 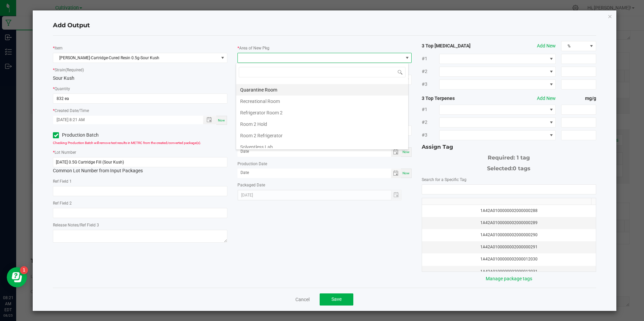 I want to click on span: Toggle popup, so click(x=210, y=120).